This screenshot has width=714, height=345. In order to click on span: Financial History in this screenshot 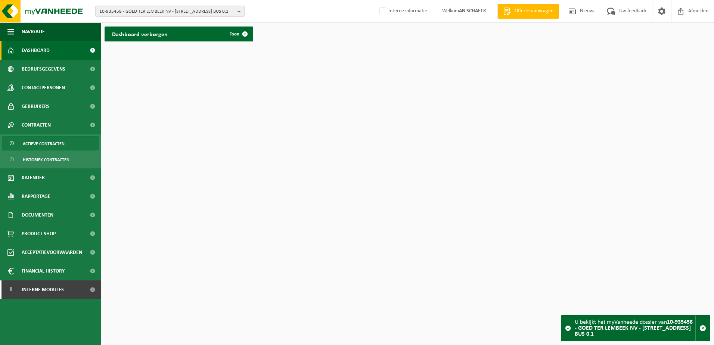, I will do `click(43, 271)`.